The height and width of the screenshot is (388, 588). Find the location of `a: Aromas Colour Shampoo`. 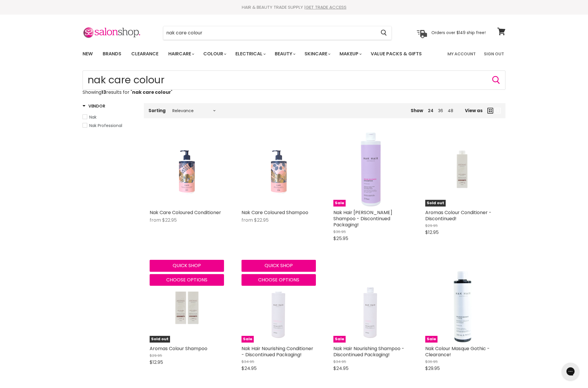

a: Aromas Colour Shampoo is located at coordinates (179, 349).